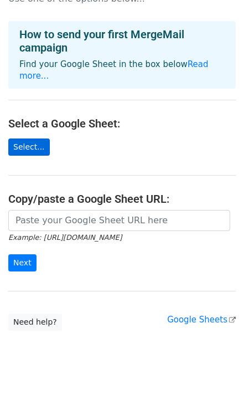 The width and height of the screenshot is (244, 405). What do you see at coordinates (35, 322) in the screenshot?
I see `a: Need help?` at bounding box center [35, 322].